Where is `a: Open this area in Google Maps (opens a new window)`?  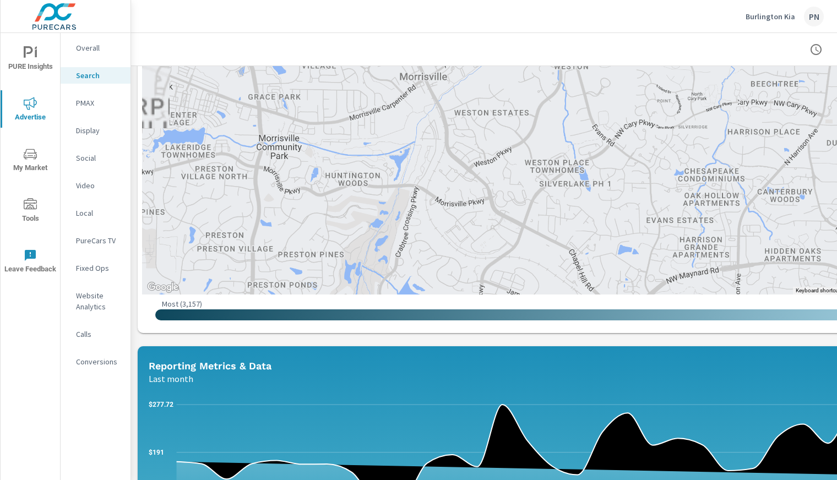 a: Open this area in Google Maps (opens a new window) is located at coordinates (163, 288).